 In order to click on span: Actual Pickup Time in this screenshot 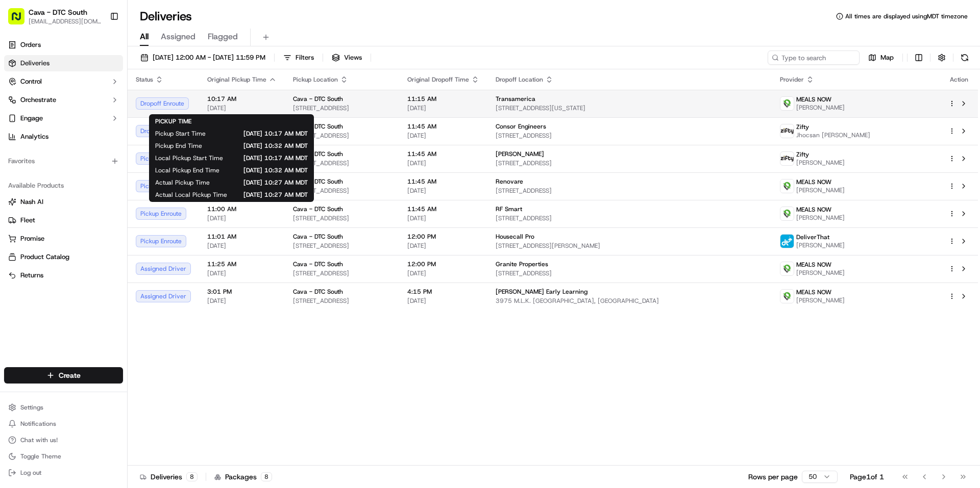, I will do `click(182, 182)`.